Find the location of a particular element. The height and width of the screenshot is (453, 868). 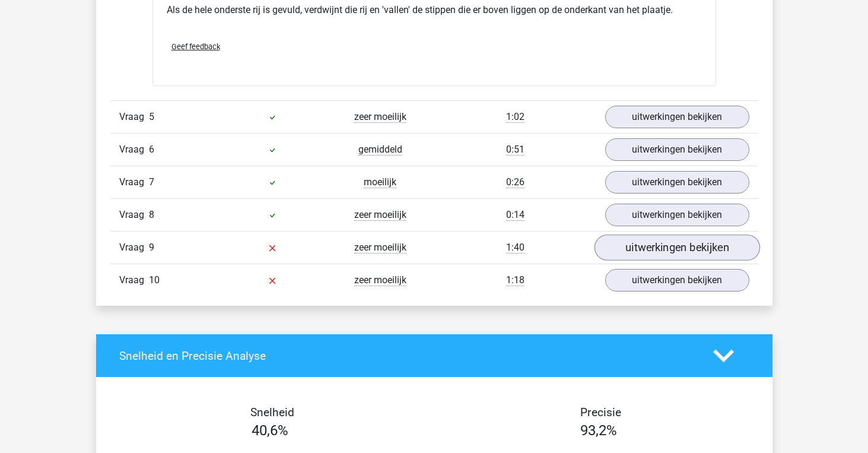

span: 8 is located at coordinates (151, 214).